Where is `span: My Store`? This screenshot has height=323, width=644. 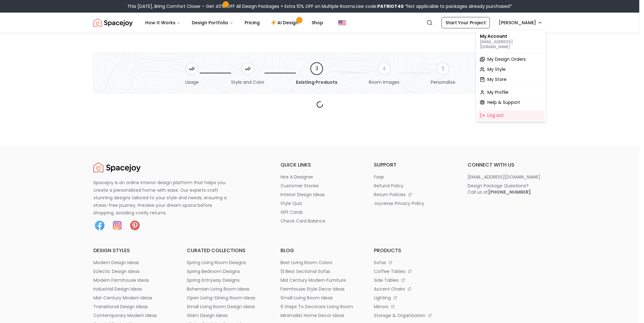
span: My Store is located at coordinates (497, 79).